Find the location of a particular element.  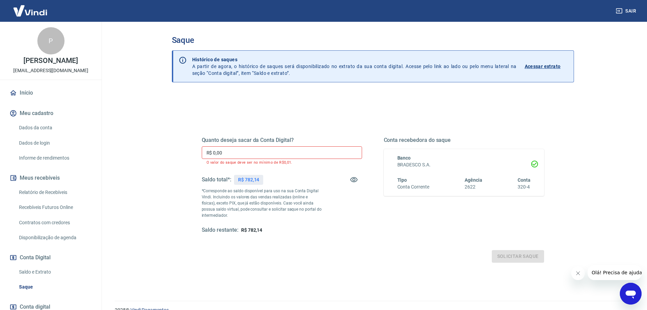

span: Tipo is located at coordinates (402, 180).